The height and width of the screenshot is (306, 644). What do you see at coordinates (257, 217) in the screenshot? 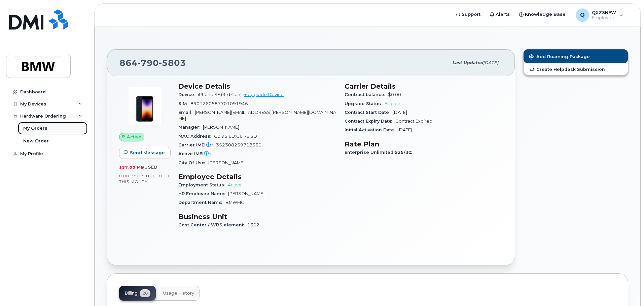
I see `h3: Business Unit` at bounding box center [257, 217].